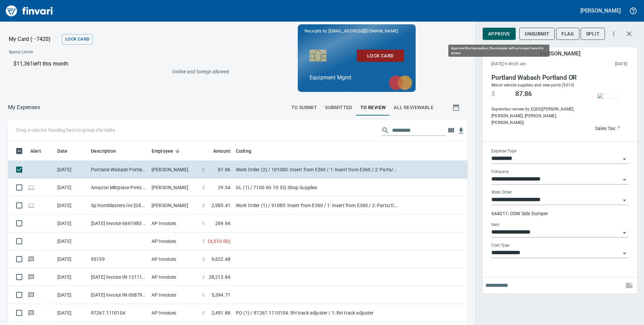  What do you see at coordinates (496, 224) in the screenshot?
I see `label: Item` at bounding box center [496, 224].